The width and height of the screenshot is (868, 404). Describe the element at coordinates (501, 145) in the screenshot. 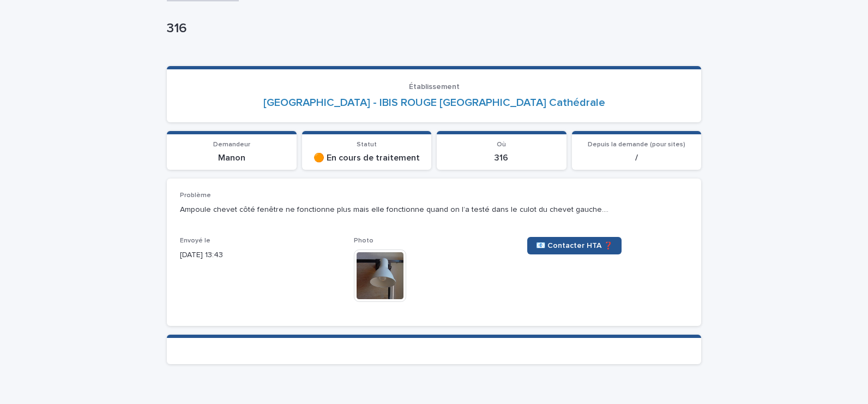

I see `span: Où` at that location.